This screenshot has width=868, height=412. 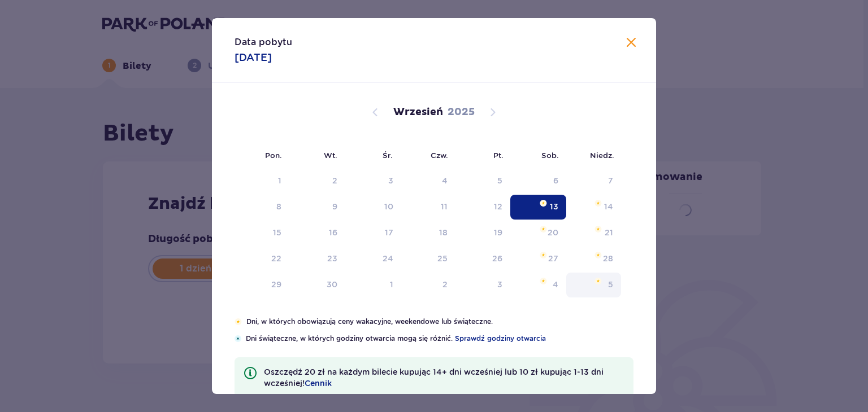 What do you see at coordinates (373, 207) in the screenshot?
I see `td: Not available. środa, 10 września 2025` at bounding box center [373, 207].